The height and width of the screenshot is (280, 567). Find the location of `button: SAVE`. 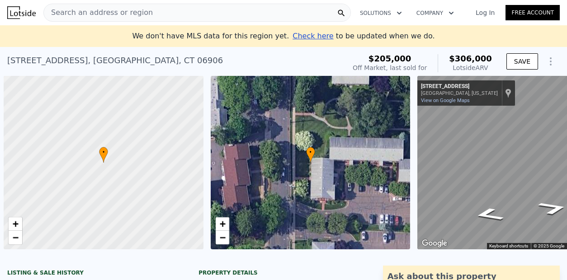

button: SAVE is located at coordinates (522, 62).